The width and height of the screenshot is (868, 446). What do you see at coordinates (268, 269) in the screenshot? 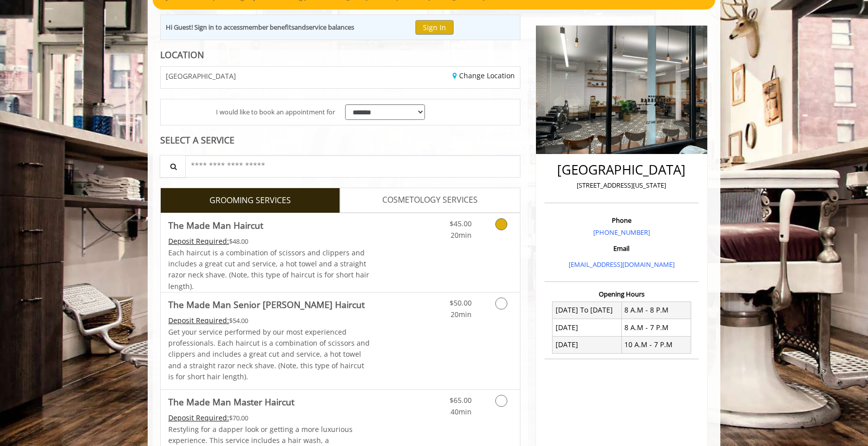
I see `span: Each haircut is a combination of scissors and clippers and includes a great cut and service, a ho...` at bounding box center [268, 269].